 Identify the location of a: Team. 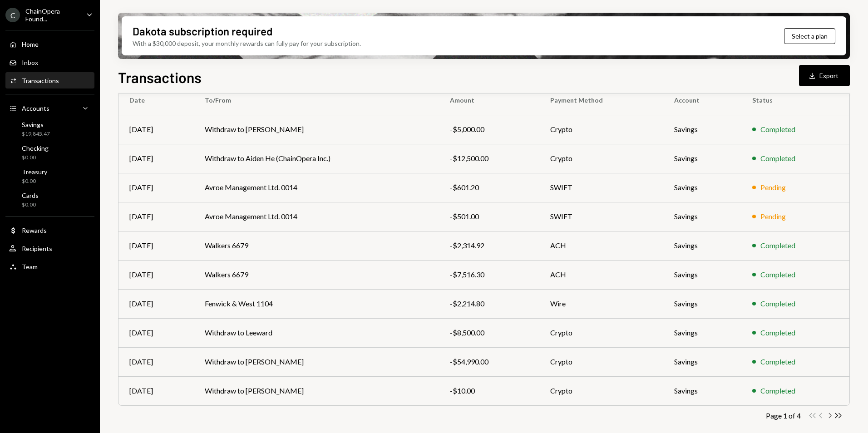
(50, 266).